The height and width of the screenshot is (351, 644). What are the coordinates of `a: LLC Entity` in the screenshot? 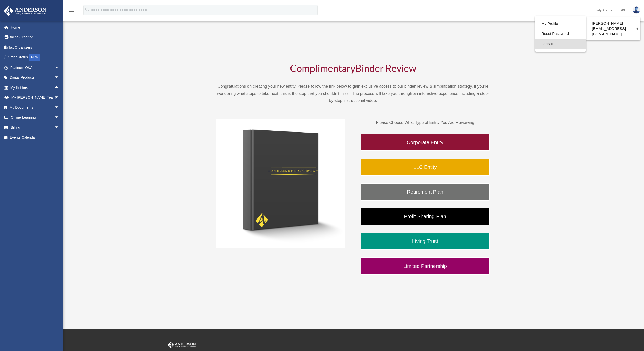 It's located at (425, 167).